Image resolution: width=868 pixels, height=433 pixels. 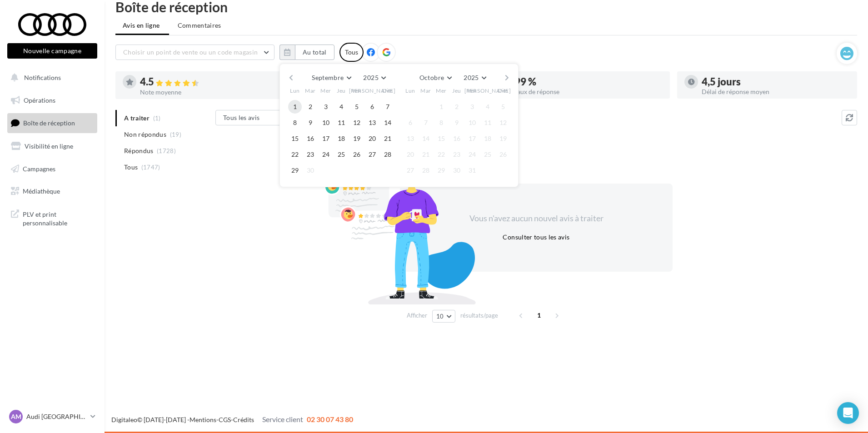 I want to click on span: Répondus, so click(x=139, y=151).